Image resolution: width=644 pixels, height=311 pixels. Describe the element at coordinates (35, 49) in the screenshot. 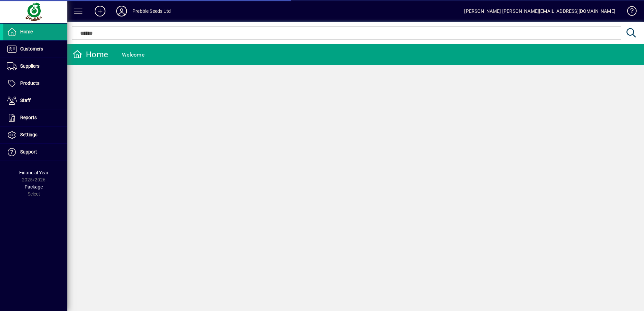

I see `a: Customers` at that location.